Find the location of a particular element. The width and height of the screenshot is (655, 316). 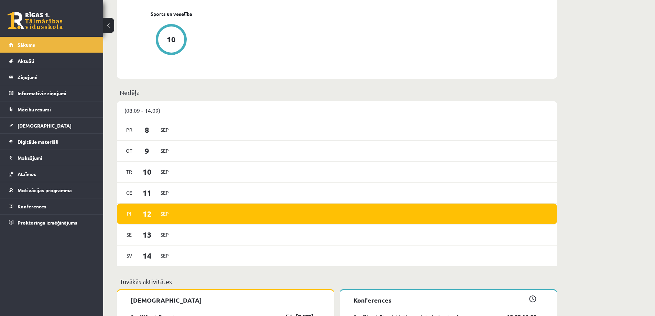

a: Proktoringa izmēģinājums is located at coordinates (52, 223).